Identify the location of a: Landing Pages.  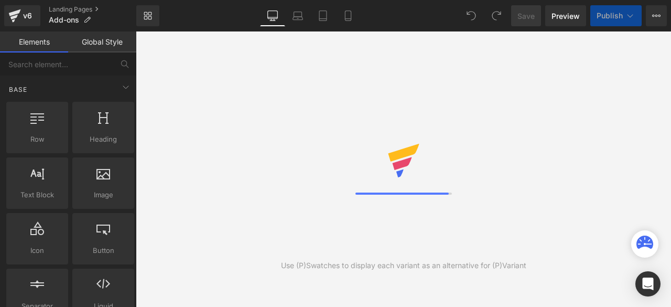
(92, 9).